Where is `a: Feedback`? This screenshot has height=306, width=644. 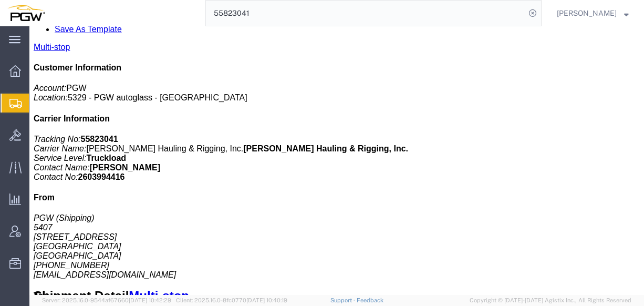 a: Feedback is located at coordinates (370, 300).